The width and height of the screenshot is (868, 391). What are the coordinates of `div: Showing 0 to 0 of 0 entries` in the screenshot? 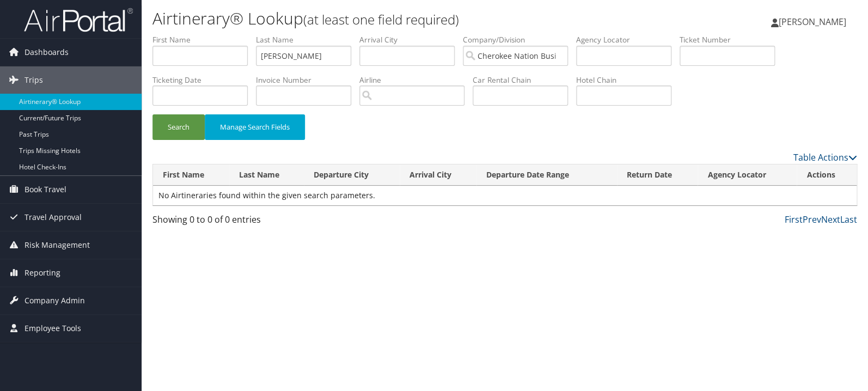 It's located at (234, 222).